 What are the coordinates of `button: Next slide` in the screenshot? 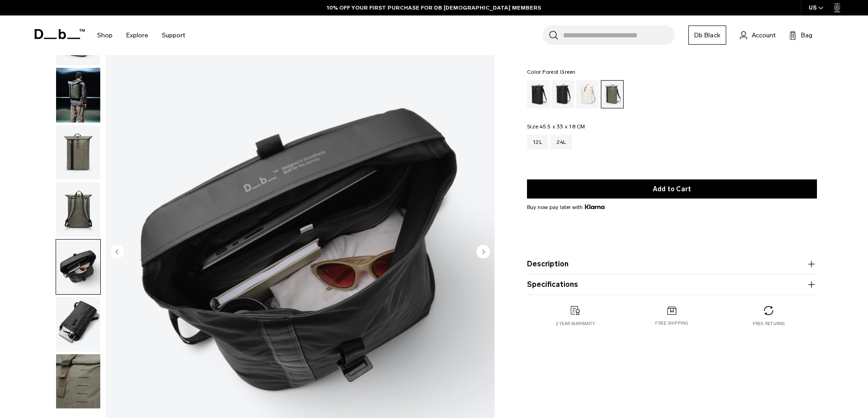 It's located at (483, 253).